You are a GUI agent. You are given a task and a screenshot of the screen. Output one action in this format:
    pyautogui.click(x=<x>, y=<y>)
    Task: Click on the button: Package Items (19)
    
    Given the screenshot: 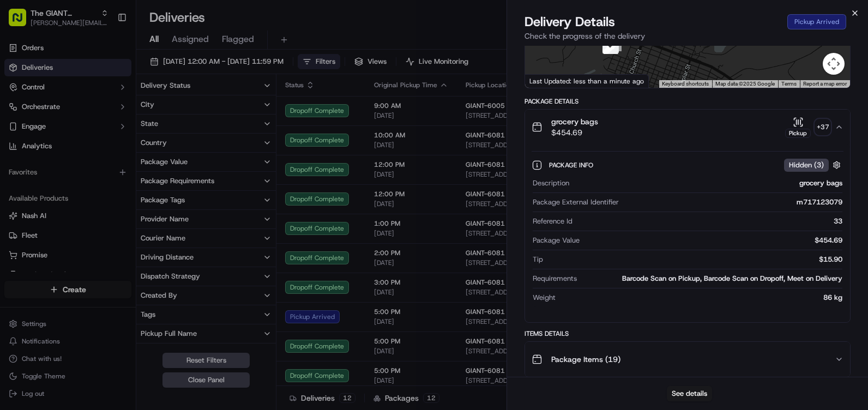 What is the action you would take?
    pyautogui.click(x=687, y=359)
    